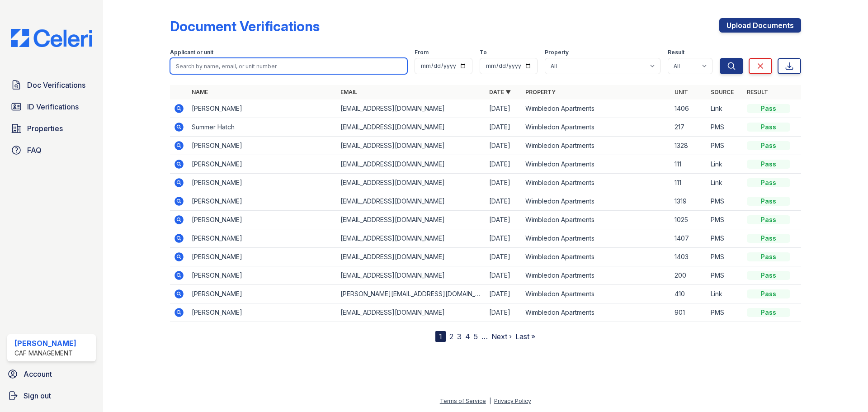 This screenshot has height=412, width=868. What do you see at coordinates (53, 107) in the screenshot?
I see `span: ID Verifications` at bounding box center [53, 107].